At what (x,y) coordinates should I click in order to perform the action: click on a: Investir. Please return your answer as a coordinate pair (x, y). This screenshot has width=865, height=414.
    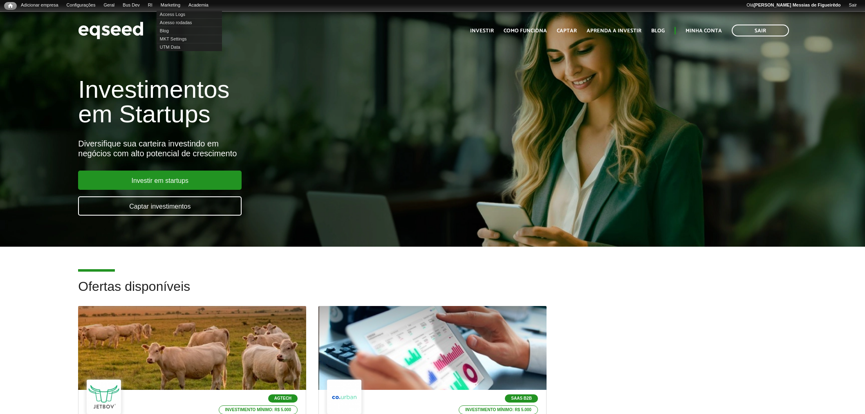
    Looking at the image, I should click on (482, 31).